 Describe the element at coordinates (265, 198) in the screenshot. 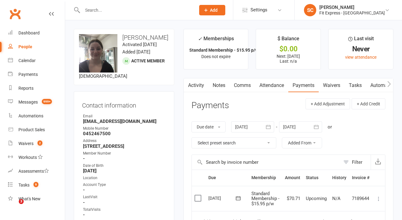

I see `span: Standard Membership - $15.95 p/w` at that location.